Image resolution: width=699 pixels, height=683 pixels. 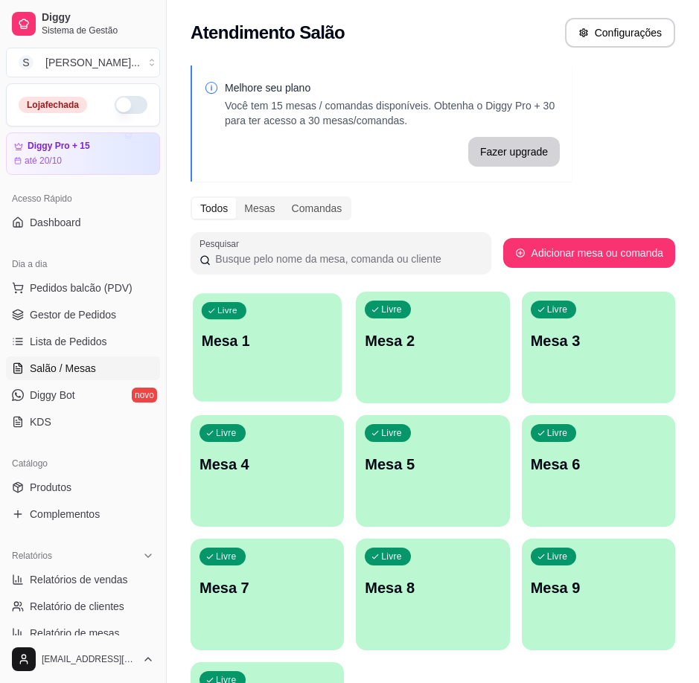 What do you see at coordinates (65, 514) in the screenshot?
I see `span: Complementos` at bounding box center [65, 514].